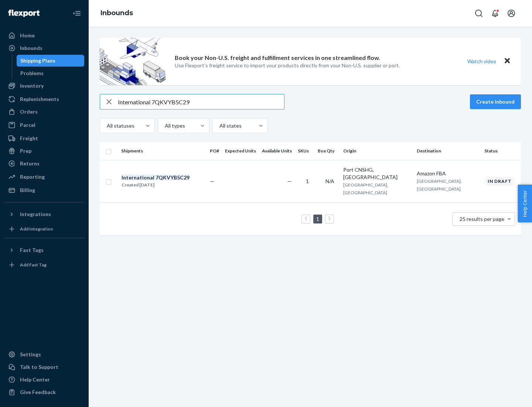  I want to click on img: Flexport logo, so click(23, 13).